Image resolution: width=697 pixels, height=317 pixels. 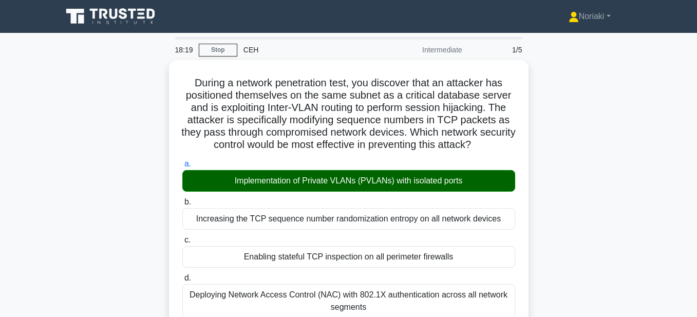 What do you see at coordinates (349, 181) in the screenshot?
I see `div: Implementation of Private VLANs (PVLANs) with isolated ports` at bounding box center [349, 181].